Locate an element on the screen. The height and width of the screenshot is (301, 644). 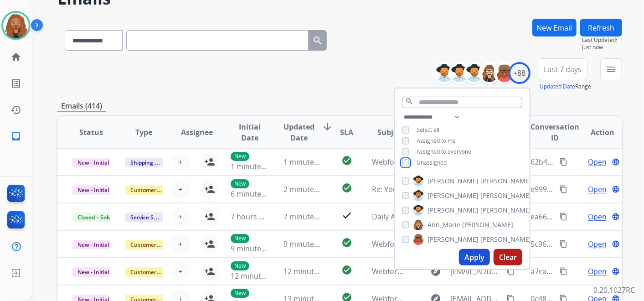
mat-icon: history is located at coordinates (16, 110).